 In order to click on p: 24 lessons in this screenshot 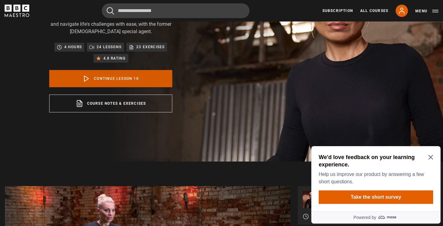, I will do `click(109, 47)`.